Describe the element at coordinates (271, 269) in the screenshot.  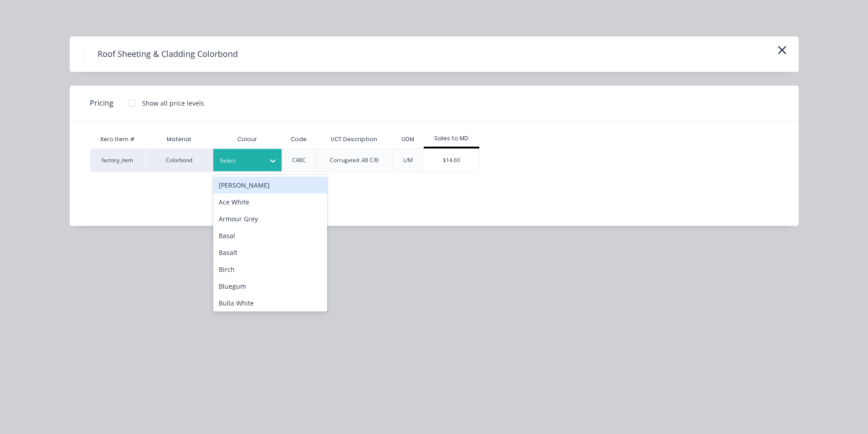
I see `div: Birch` at that location.